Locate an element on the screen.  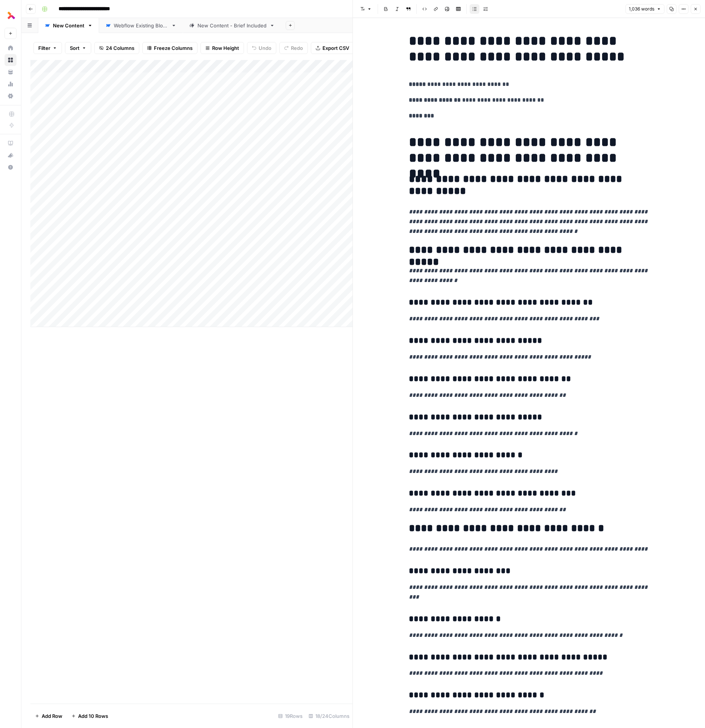
span: Redo is located at coordinates (297, 48).